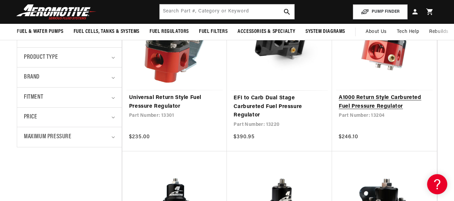 Image resolution: width=454 pixels, height=201 pixels. I want to click on img: Aeromotive, so click(56, 12).